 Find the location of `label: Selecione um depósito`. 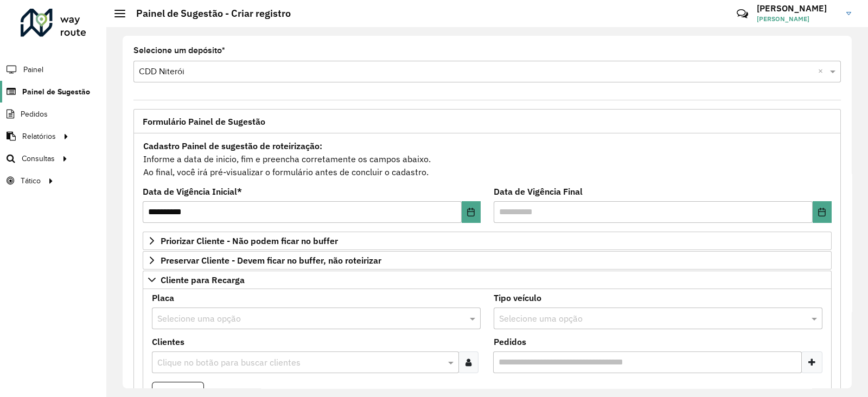

label: Selecione um depósito is located at coordinates (179, 50).